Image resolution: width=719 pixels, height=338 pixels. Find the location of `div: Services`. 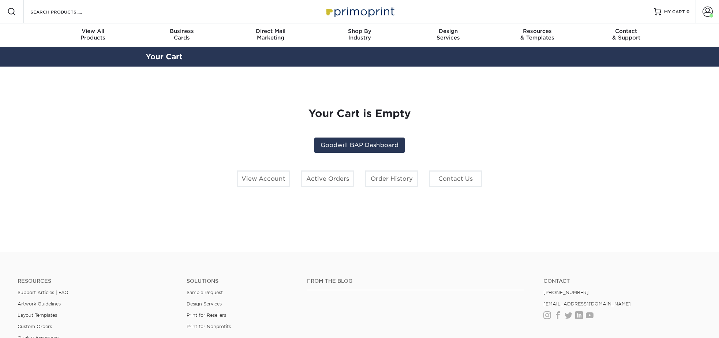

div: Services is located at coordinates (448, 34).